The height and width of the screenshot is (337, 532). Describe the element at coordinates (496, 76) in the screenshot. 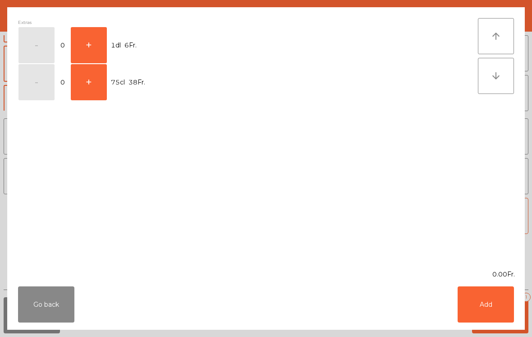

I see `i: arrow_downward` at that location.